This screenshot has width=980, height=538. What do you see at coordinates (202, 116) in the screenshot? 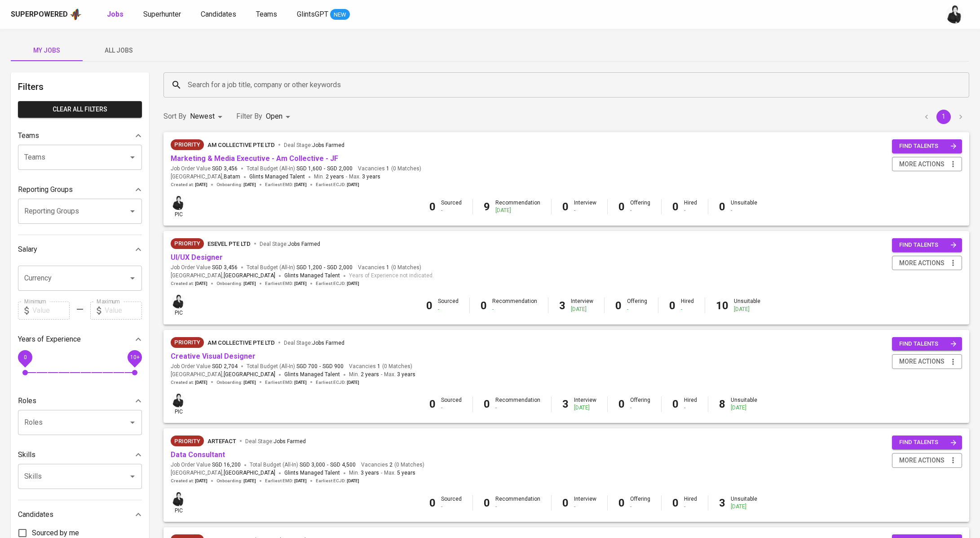
I see `p: Newest` at bounding box center [202, 116].